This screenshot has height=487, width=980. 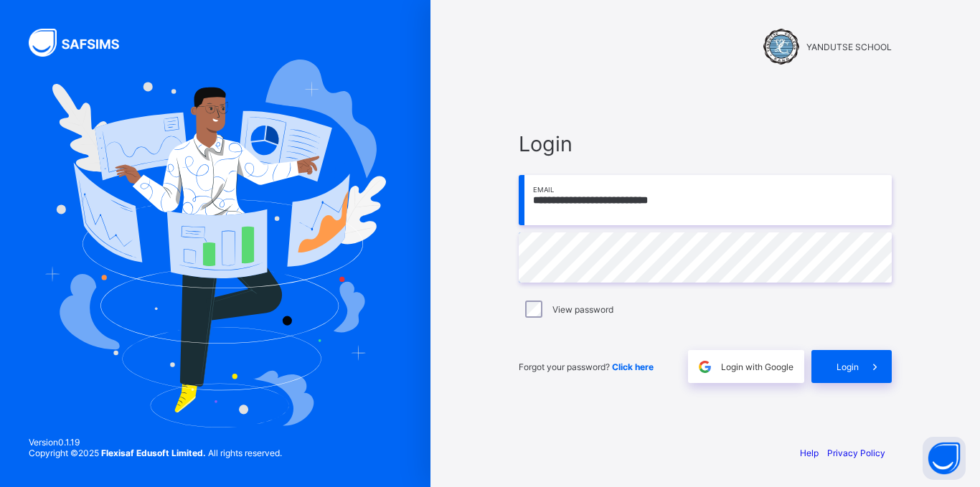 What do you see at coordinates (633, 367) in the screenshot?
I see `a: Click here` at bounding box center [633, 367].